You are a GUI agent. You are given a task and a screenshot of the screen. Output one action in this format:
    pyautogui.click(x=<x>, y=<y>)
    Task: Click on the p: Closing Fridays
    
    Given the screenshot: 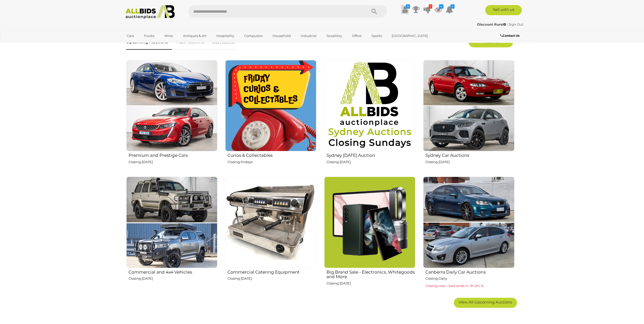 What is the action you would take?
    pyautogui.click(x=272, y=162)
    